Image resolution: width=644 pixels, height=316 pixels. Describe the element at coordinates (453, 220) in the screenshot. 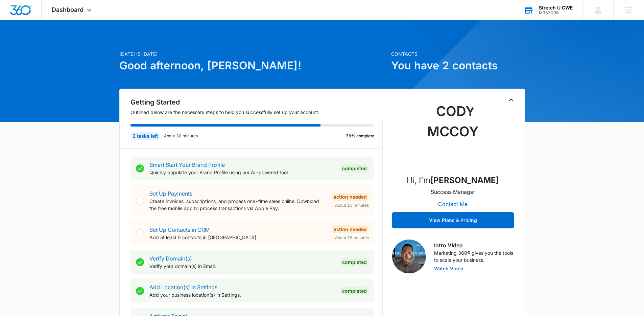

I see `button: View Plans & Pricing` at that location.